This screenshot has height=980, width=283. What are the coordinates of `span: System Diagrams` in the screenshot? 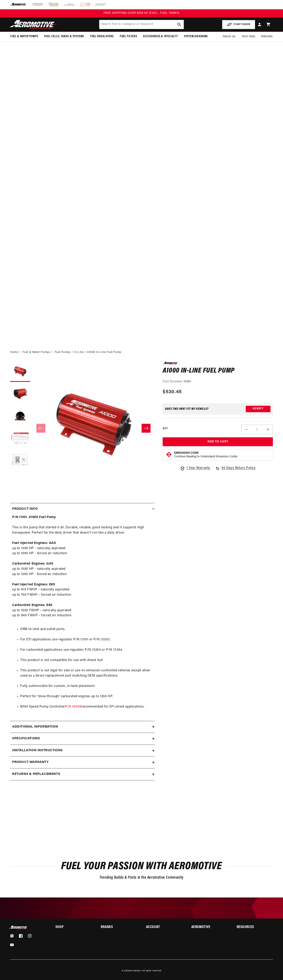 It's located at (196, 36).